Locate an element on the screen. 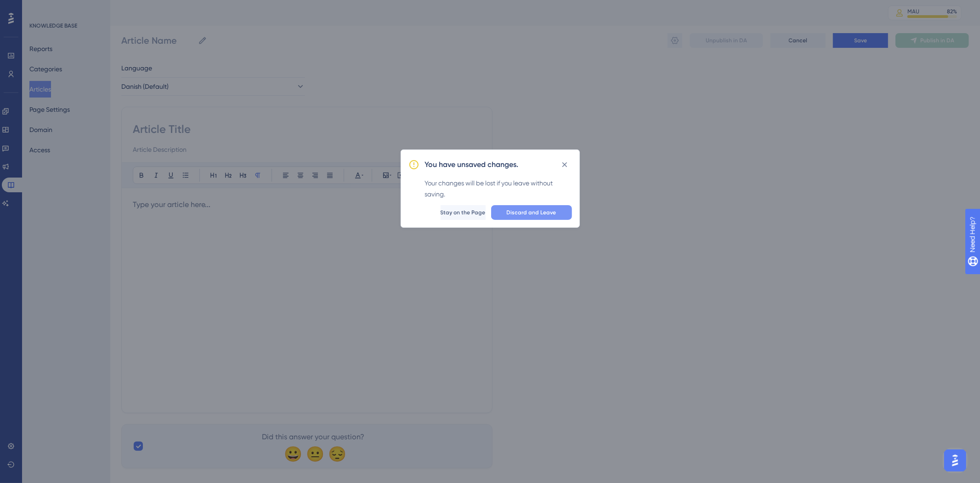 This screenshot has width=980, height=483. span: Stay on the Page is located at coordinates (463, 213).